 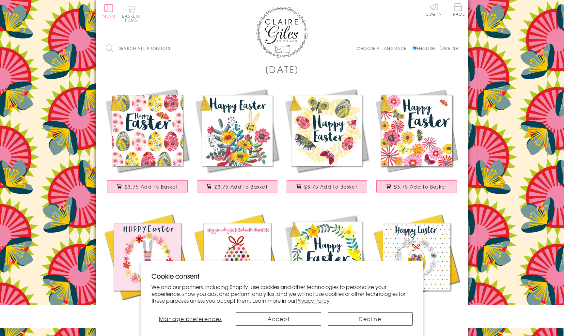 What do you see at coordinates (237, 257) in the screenshot?
I see `img: Easter Card, Big Chocolate filled Easter Egg, Embellished with colourful pompoms` at bounding box center [237, 257].